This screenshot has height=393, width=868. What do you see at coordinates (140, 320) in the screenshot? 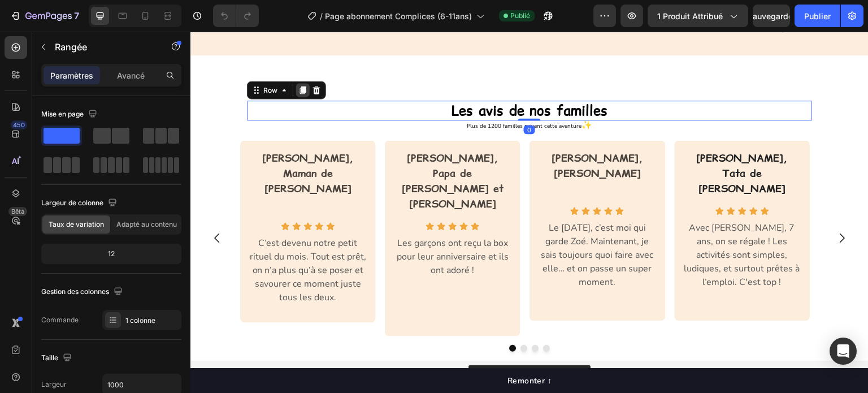
I see `font: 1 colonne` at bounding box center [140, 320].